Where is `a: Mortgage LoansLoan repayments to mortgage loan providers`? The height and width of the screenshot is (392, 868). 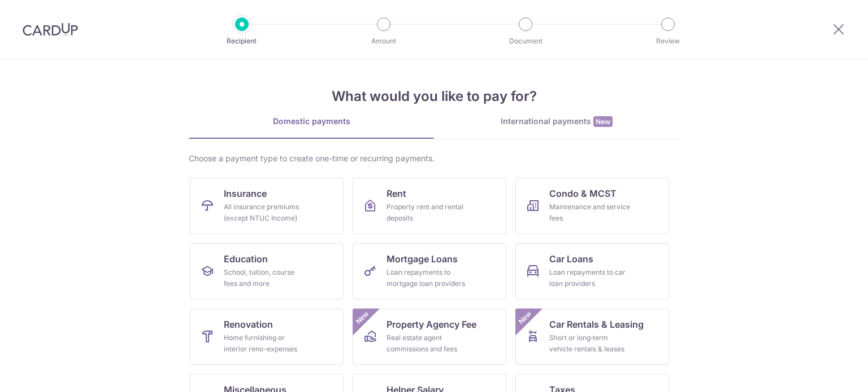
a: Mortgage LoansLoan repayments to mortgage loan providers is located at coordinates (429, 271).